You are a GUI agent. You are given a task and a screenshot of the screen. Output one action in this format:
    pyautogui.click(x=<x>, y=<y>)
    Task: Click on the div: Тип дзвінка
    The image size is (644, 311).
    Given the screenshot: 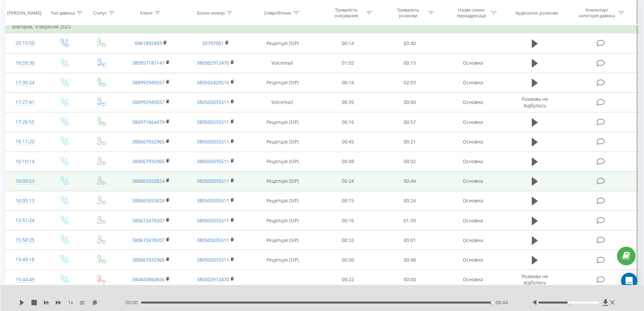 What is the action you would take?
    pyautogui.click(x=63, y=12)
    